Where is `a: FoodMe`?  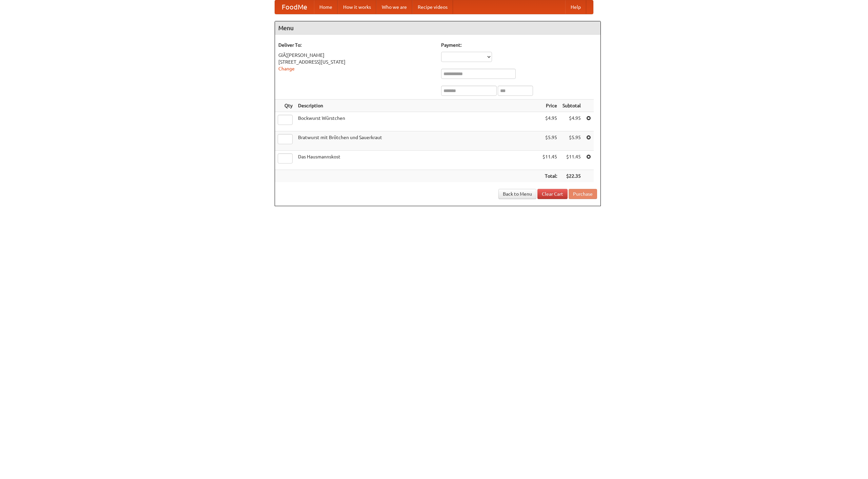
a: FoodMe is located at coordinates (295, 7).